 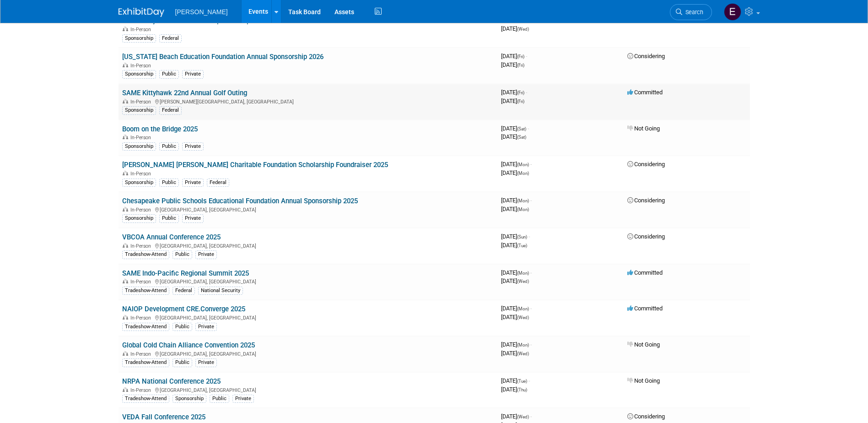 What do you see at coordinates (240, 201) in the screenshot?
I see `a: Chesapeake Public Schools Educational Foundation Annual Sponsorship 2025` at bounding box center [240, 201].